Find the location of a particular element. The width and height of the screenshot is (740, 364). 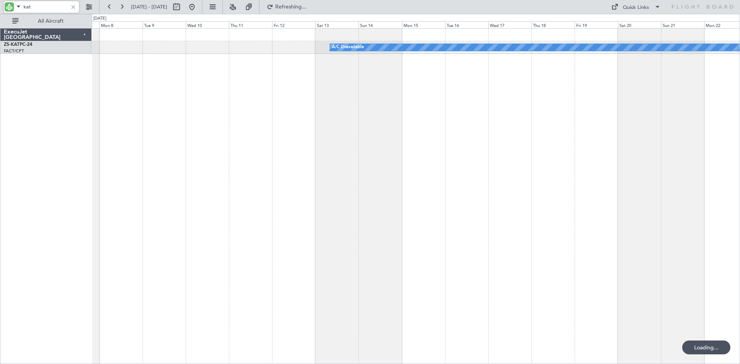

span: ZS-KAT is located at coordinates (12, 45).